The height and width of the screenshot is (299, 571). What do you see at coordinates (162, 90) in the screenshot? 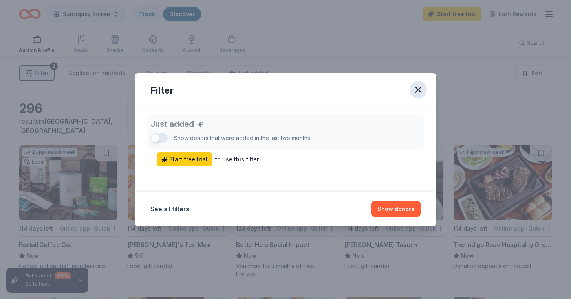
I see `div: Filter` at bounding box center [162, 90].